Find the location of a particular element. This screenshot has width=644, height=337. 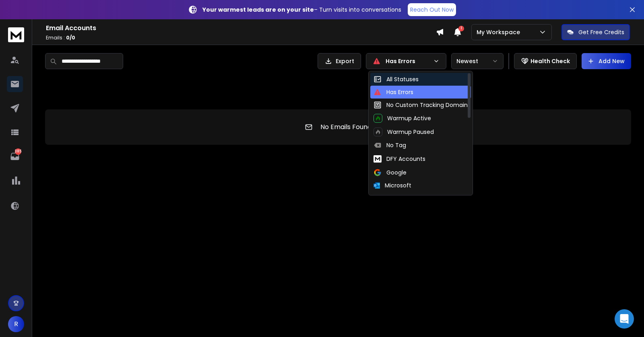

div: Google is located at coordinates (390, 172).